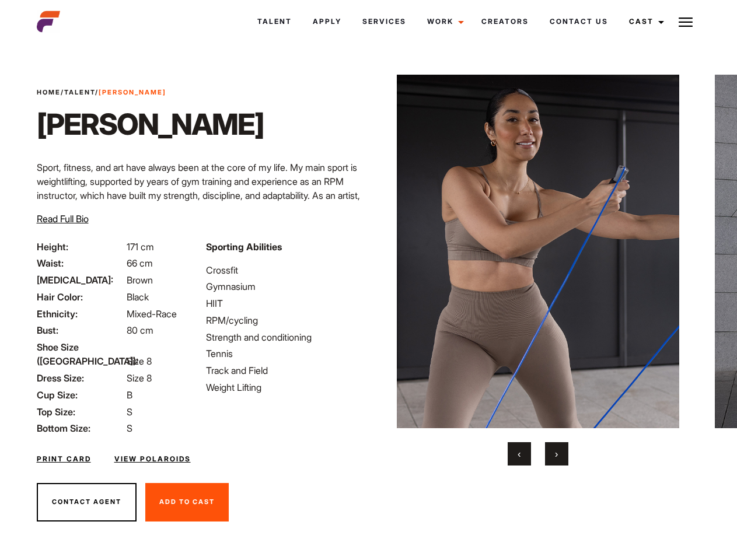  Describe the element at coordinates (244, 247) in the screenshot. I see `strong: Sporting Abilities` at that location.